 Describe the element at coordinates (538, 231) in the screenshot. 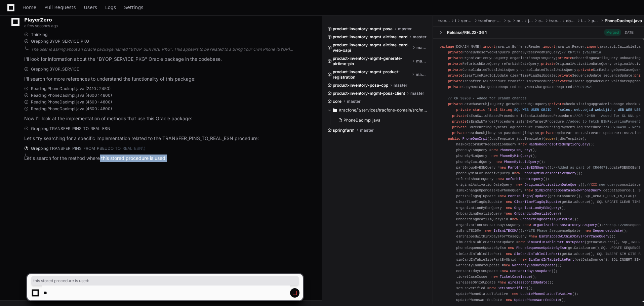

I see `span: //LTE Phase 2` at that location.